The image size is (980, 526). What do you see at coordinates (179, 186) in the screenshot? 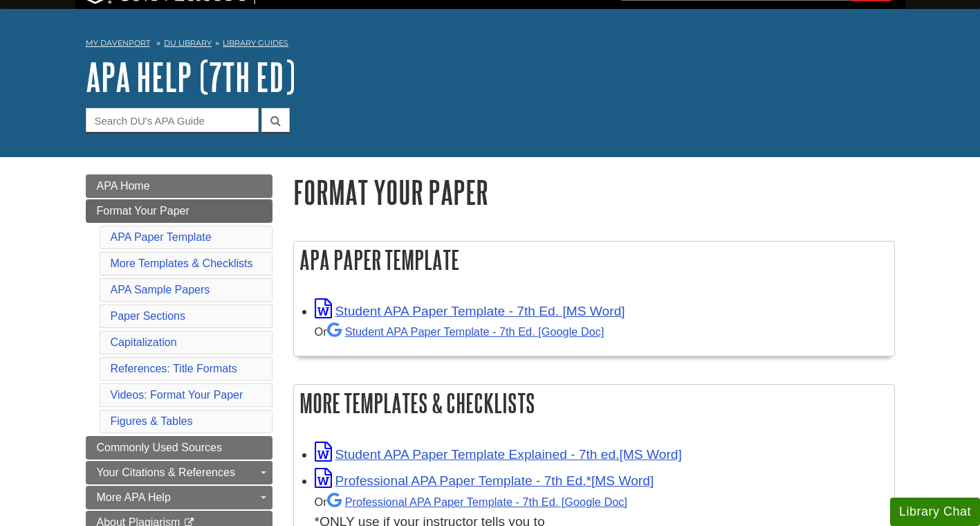
I see `a: APA Home` at bounding box center [179, 186].